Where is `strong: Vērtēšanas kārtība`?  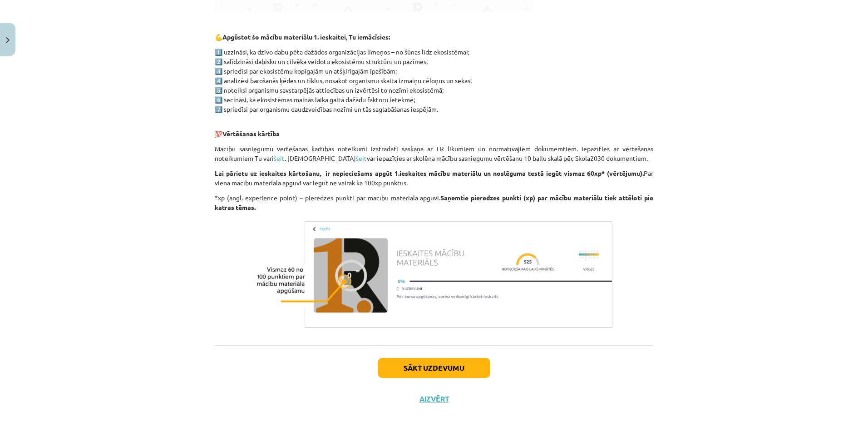
strong: Vērtēšanas kārtība is located at coordinates (251, 134).